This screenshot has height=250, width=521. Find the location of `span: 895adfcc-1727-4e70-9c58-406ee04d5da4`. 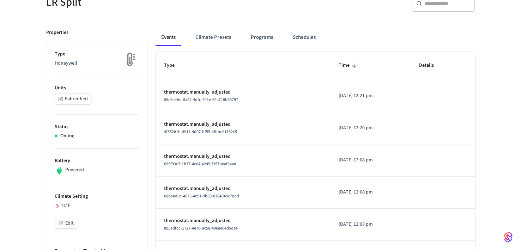

span: 895adfcc-1727-4e70-9c58-406ee04d5da4 is located at coordinates (201, 228).